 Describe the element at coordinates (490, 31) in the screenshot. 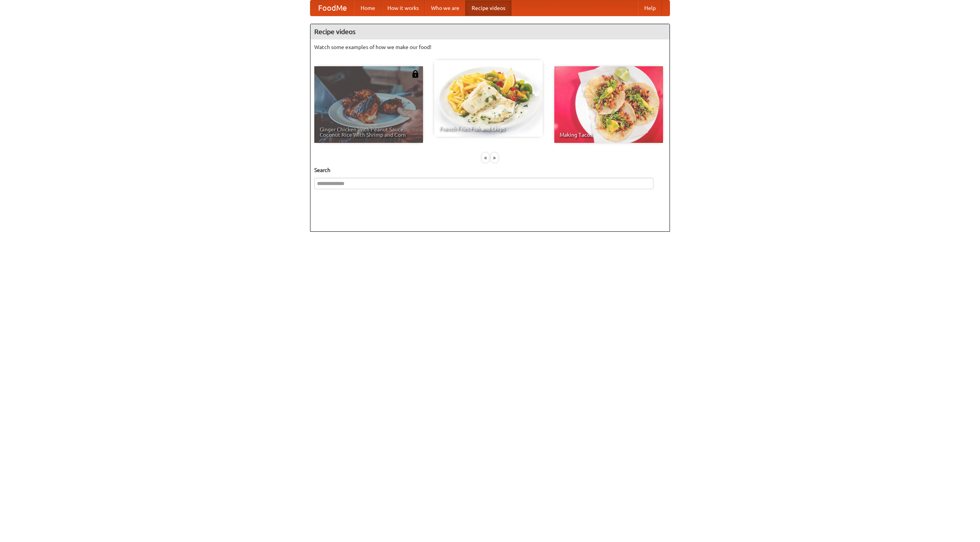

I see `h4: Recipe videos` at that location.